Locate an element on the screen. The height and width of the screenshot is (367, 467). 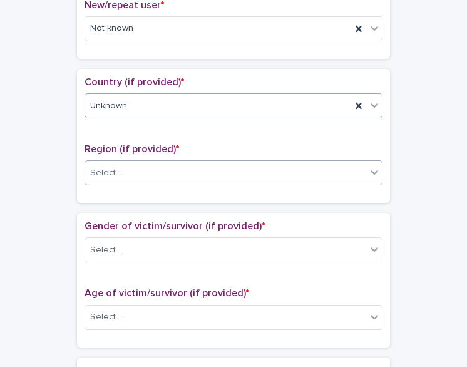
span: Region (if provided) is located at coordinates (132, 149).